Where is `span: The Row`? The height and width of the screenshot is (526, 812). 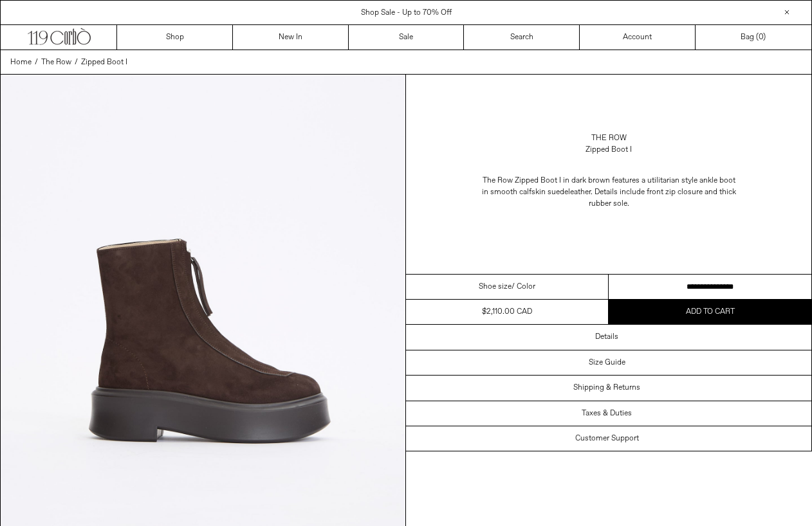 span: The Row is located at coordinates (56, 62).